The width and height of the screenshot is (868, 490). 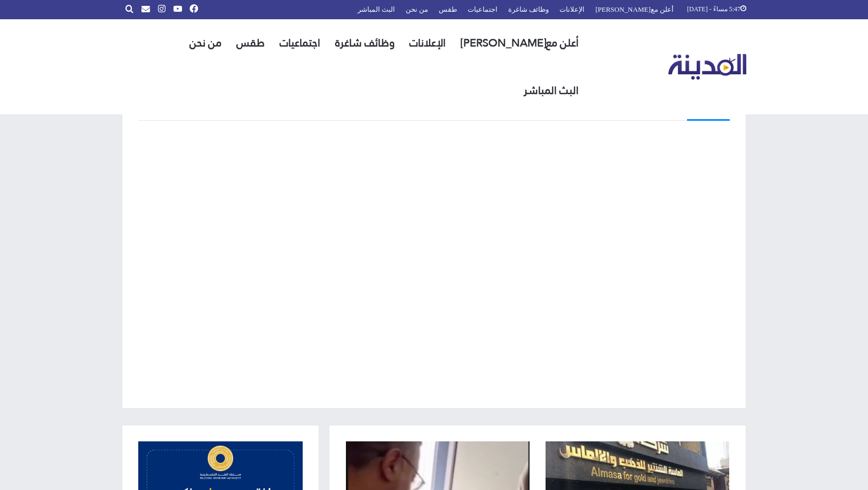 What do you see at coordinates (708, 67) in the screenshot?
I see `img: تلفزيون المدينة` at bounding box center [708, 67].